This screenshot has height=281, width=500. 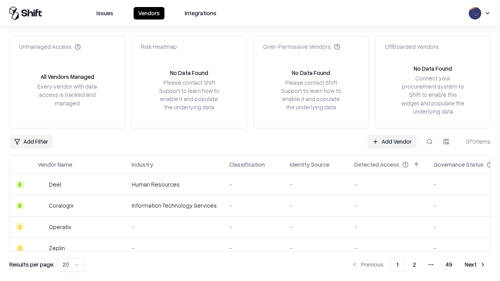 I want to click on button: 49, so click(x=449, y=265).